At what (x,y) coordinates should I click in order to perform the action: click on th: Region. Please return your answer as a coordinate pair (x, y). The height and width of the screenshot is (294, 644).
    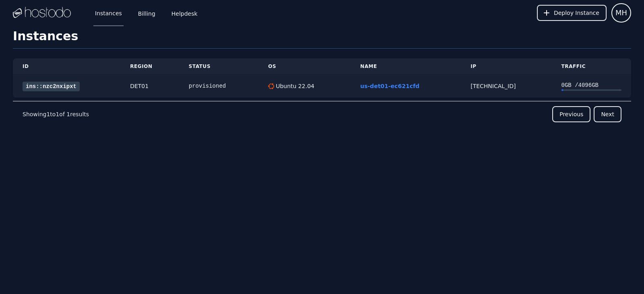
    Looking at the image, I should click on (150, 66).